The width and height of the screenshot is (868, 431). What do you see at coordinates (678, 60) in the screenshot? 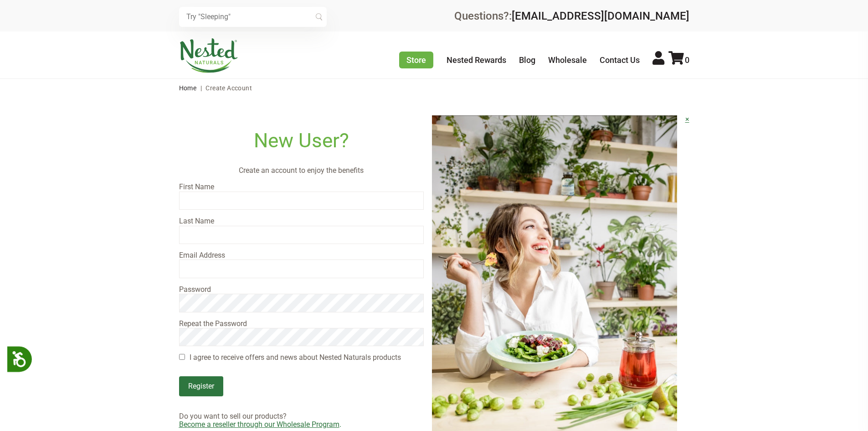
I see `a: 0` at bounding box center [678, 60].